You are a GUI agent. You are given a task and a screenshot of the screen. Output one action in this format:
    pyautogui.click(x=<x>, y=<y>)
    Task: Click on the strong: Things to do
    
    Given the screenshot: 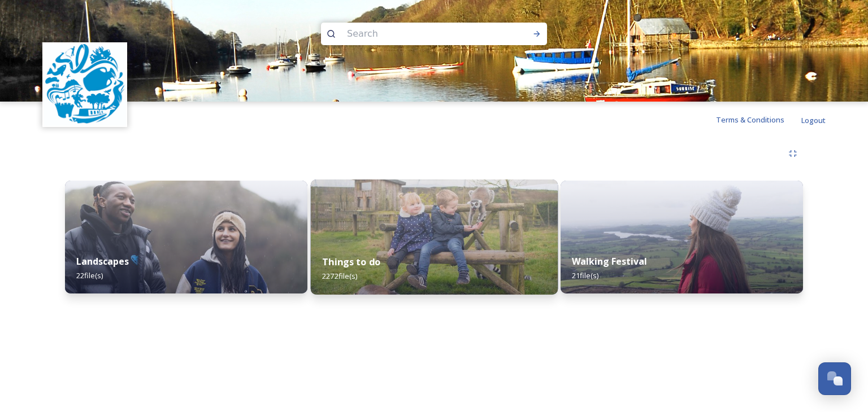 What is the action you would take?
    pyautogui.click(x=351, y=262)
    